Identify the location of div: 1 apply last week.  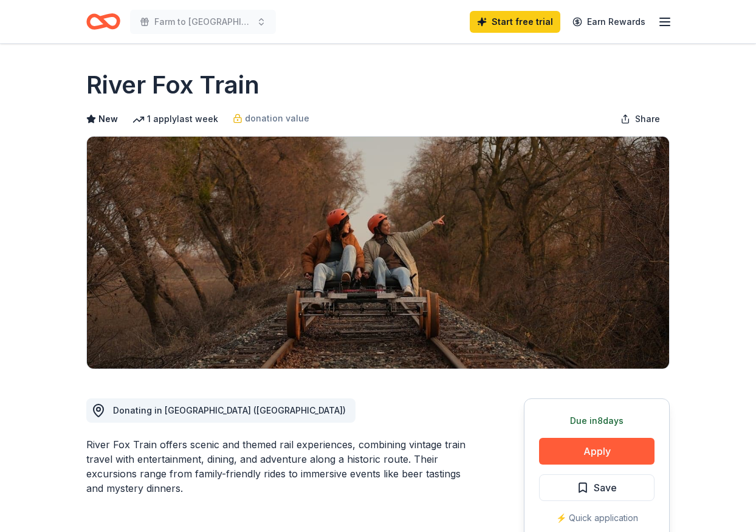
(175, 119).